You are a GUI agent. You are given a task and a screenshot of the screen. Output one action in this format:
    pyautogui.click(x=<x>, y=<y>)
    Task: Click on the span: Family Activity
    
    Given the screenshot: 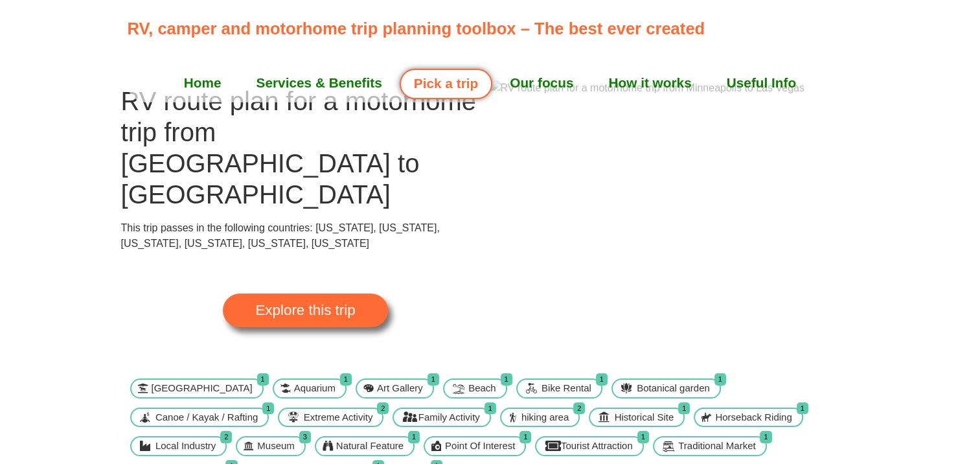 What is the action you would take?
    pyautogui.click(x=449, y=417)
    